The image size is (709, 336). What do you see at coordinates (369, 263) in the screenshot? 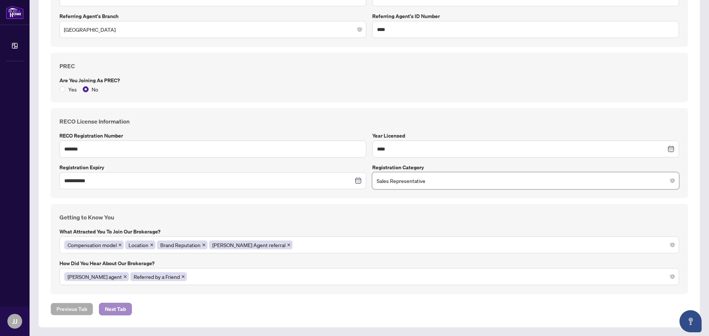
I see `label: How did you hear about our brokerage?` at bounding box center [369, 263].